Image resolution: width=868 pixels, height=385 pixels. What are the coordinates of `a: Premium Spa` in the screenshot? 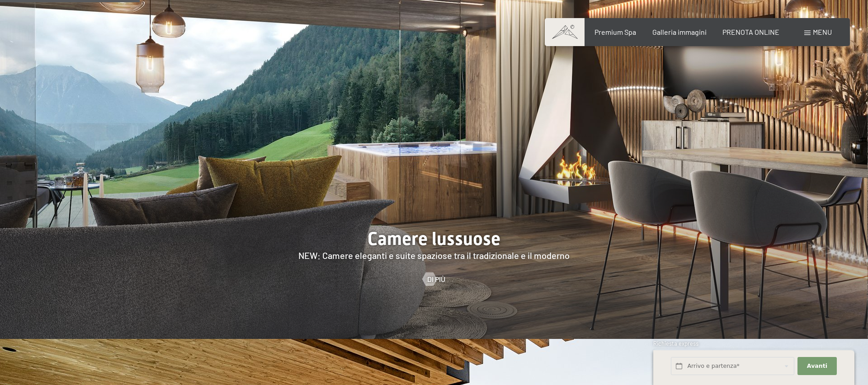 It's located at (615, 31).